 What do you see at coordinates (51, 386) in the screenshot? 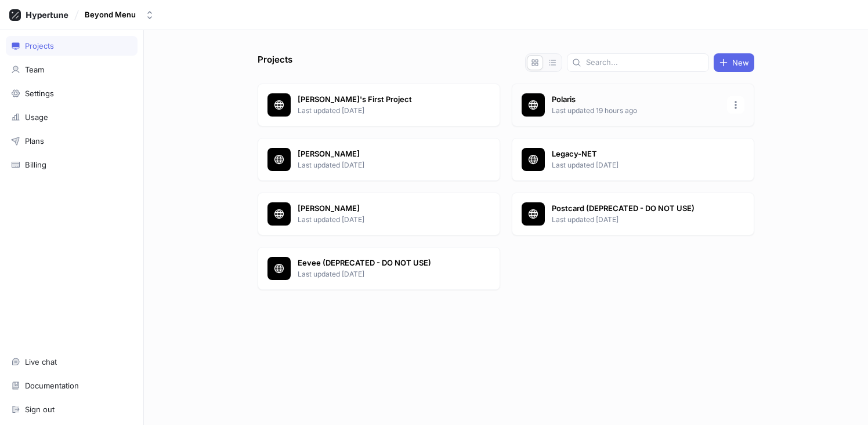
I see `div: Documentation` at bounding box center [51, 386].